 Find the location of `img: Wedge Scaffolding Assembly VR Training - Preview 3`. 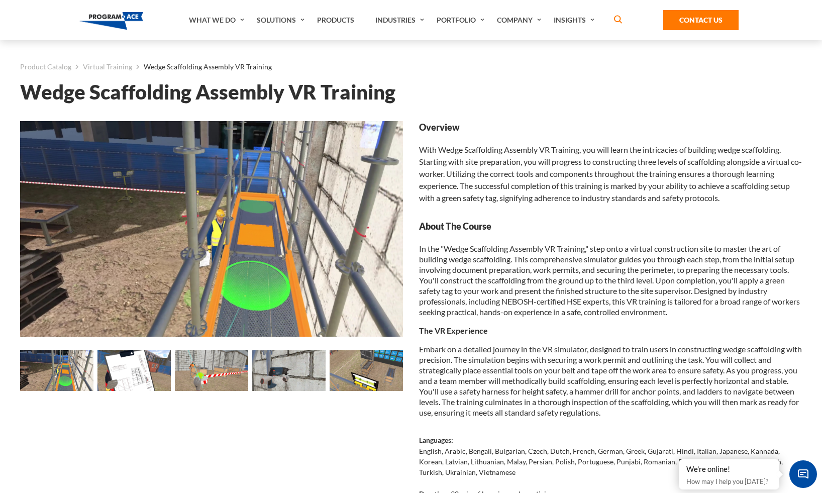

img: Wedge Scaffolding Assembly VR Training - Preview 3 is located at coordinates (212, 370).